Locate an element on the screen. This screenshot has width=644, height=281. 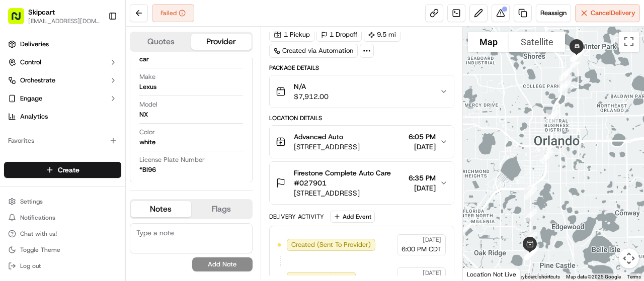
div: We're available if you need us! is located at coordinates (92, 111).